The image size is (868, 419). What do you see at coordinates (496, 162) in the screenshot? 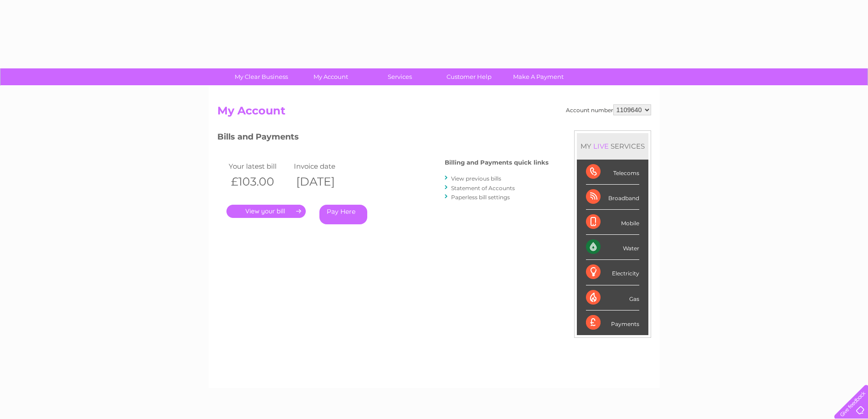
I see `h4: Billing and Payments quick links` at bounding box center [496, 162].